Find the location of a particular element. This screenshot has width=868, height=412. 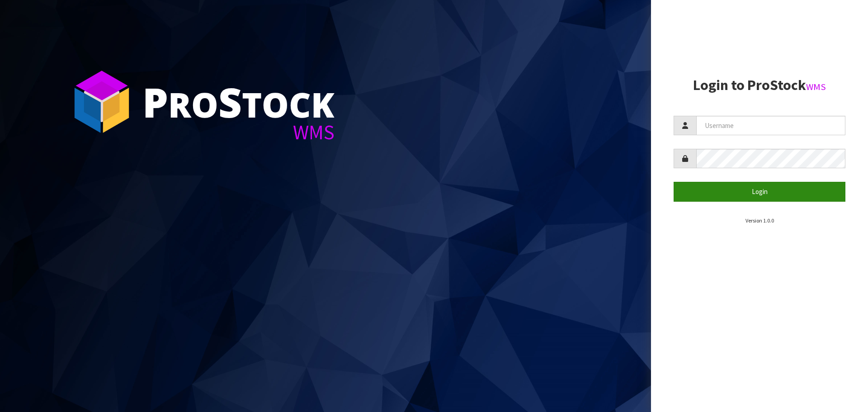

small: WMS is located at coordinates (816, 87).